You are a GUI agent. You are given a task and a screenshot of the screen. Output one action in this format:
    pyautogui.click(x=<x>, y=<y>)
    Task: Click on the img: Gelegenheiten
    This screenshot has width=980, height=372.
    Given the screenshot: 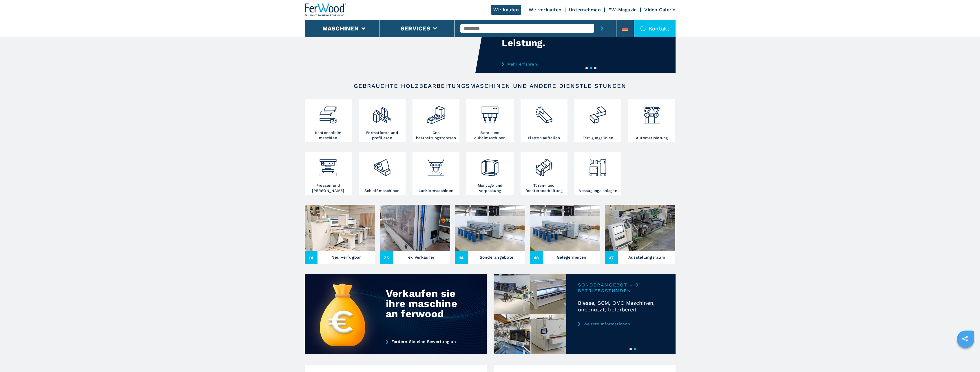 What is the action you would take?
    pyautogui.click(x=565, y=228)
    